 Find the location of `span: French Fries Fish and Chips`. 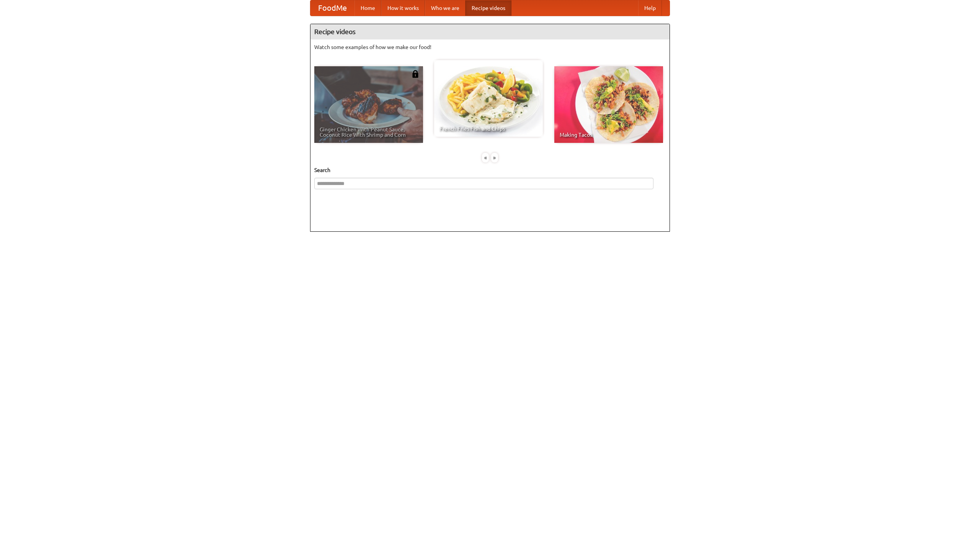

span: French Fries Fish and Chips is located at coordinates (489, 129).